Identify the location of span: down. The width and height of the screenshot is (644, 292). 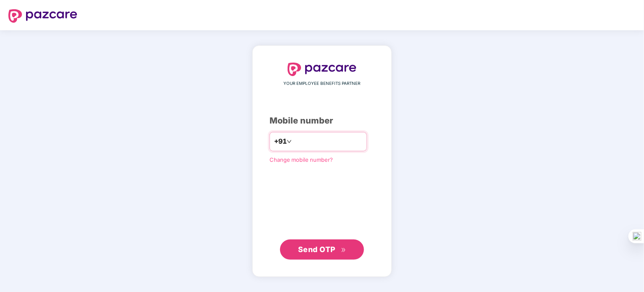
(289, 142).